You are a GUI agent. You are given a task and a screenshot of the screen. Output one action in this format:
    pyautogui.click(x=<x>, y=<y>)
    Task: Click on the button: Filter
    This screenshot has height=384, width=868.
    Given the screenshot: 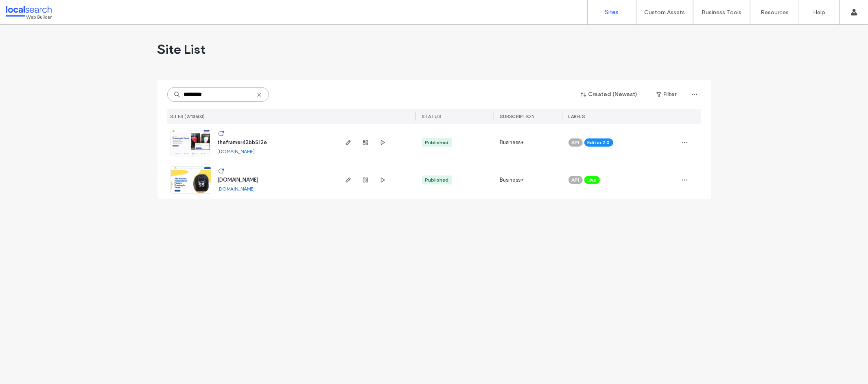 What is the action you would take?
    pyautogui.click(x=666, y=95)
    